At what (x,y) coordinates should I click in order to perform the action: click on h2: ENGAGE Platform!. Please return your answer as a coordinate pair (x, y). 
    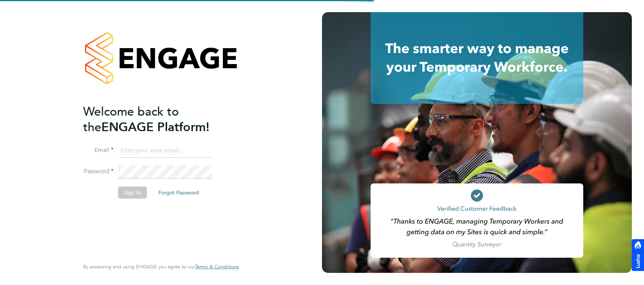
    Looking at the image, I should click on (157, 119).